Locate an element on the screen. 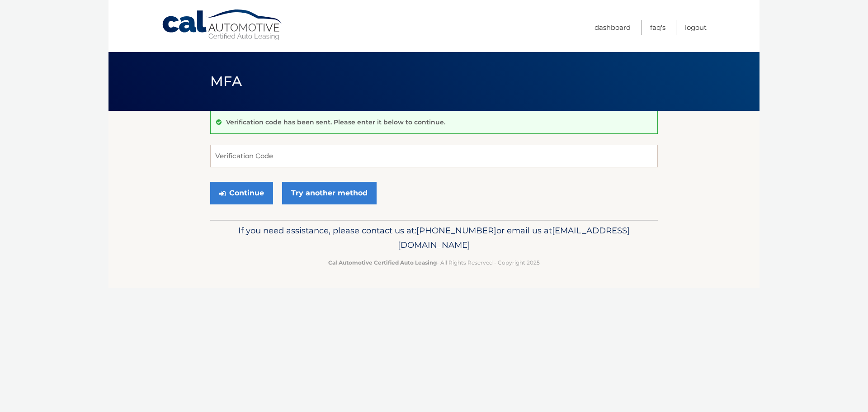  a: FAQ's is located at coordinates (658, 27).